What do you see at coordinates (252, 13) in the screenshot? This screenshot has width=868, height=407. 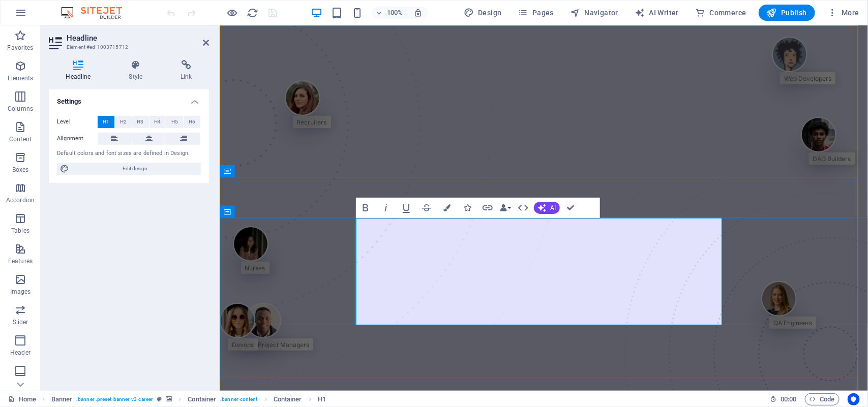 I see `button: reload` at bounding box center [252, 13].